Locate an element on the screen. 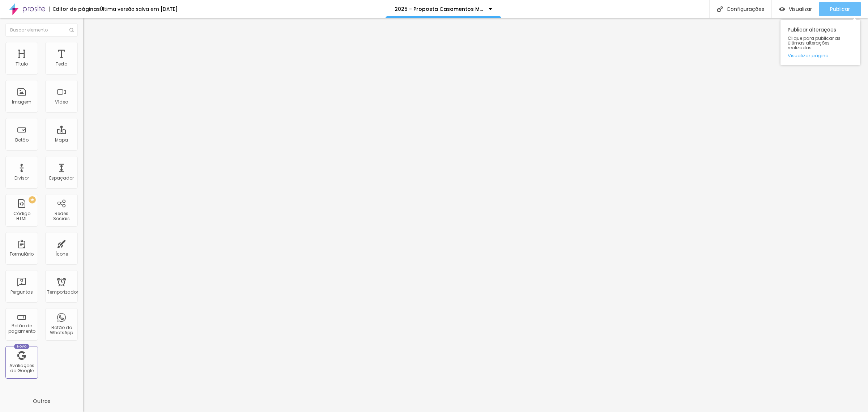 The width and height of the screenshot is (868, 412). img: view-1.svg is located at coordinates (782, 9).